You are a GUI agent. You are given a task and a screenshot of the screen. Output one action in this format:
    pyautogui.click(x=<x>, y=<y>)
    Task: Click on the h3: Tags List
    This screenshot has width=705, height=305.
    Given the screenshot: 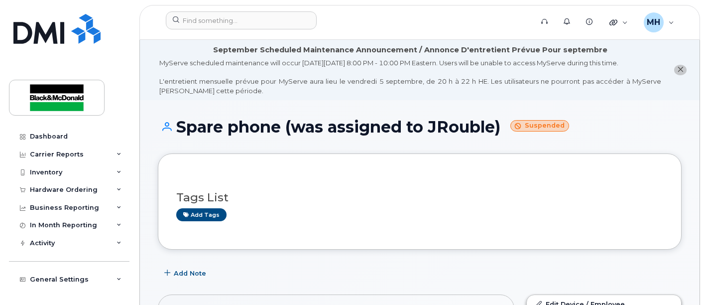 What is the action you would take?
    pyautogui.click(x=419, y=197)
    